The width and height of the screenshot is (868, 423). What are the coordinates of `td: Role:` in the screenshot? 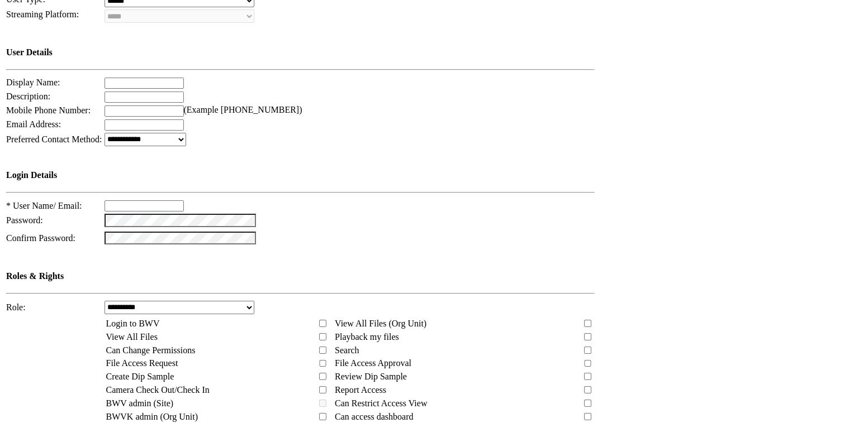 It's located at (54, 307).